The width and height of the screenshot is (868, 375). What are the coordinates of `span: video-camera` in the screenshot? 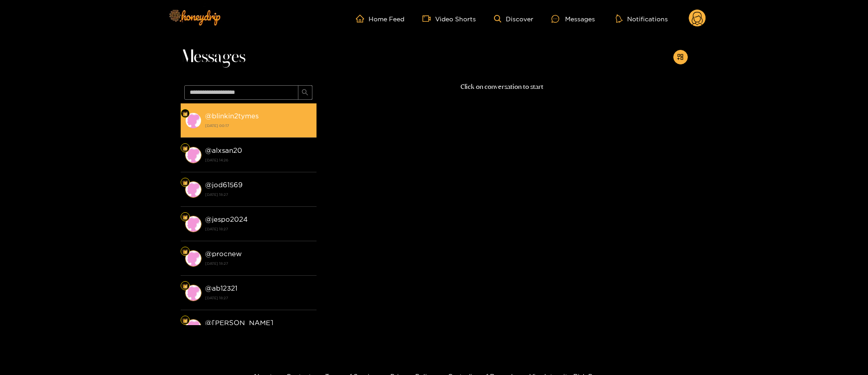 It's located at (429, 18).